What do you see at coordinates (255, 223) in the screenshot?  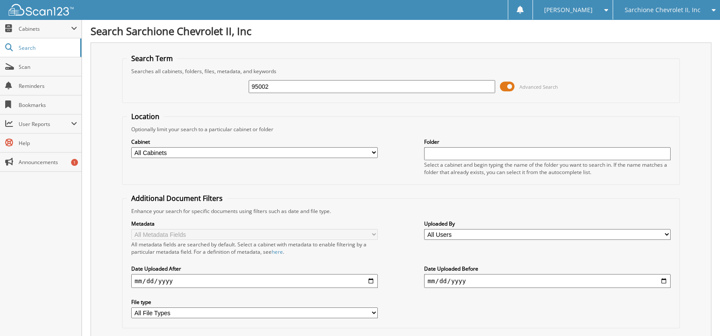 I see `label: Metadata` at bounding box center [255, 223].